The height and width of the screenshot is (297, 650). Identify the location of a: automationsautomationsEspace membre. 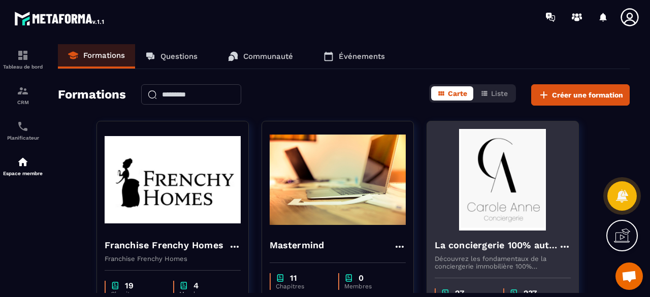
(23, 166).